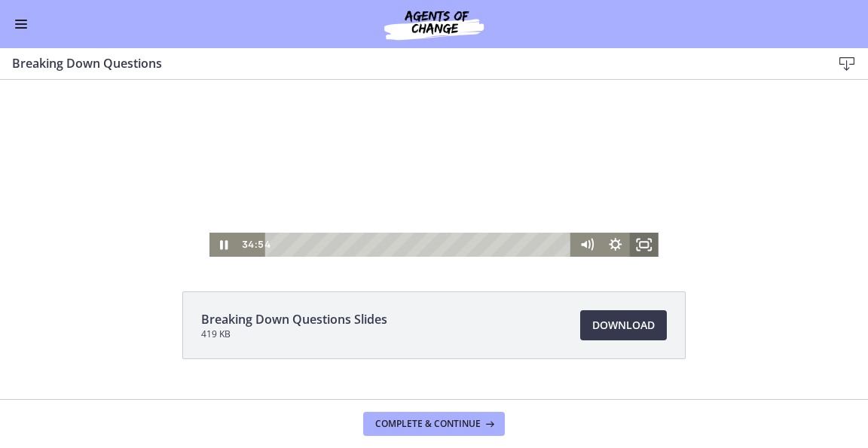 Image resolution: width=868 pixels, height=448 pixels. I want to click on span: Download, so click(623, 325).